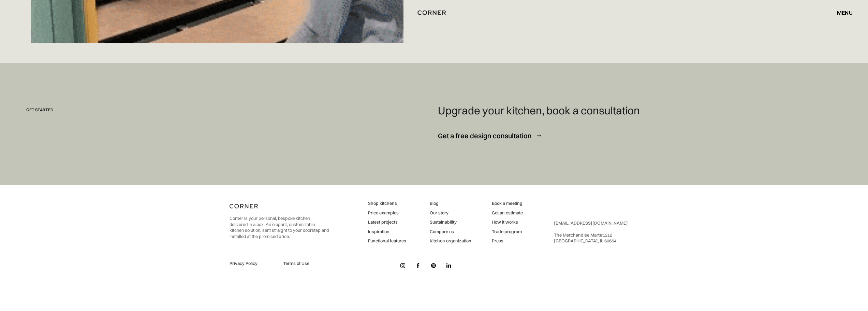 The image size is (868, 311). Describe the element at coordinates (387, 213) in the screenshot. I see `a: Price examples` at that location.